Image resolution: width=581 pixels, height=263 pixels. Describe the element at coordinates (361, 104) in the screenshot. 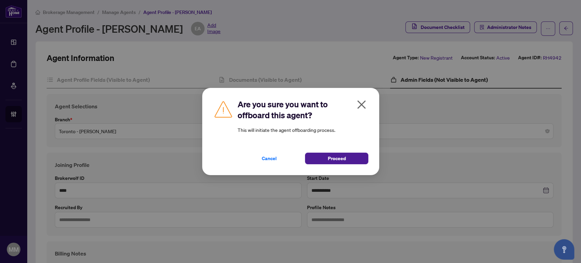

I see `span: close` at that location.